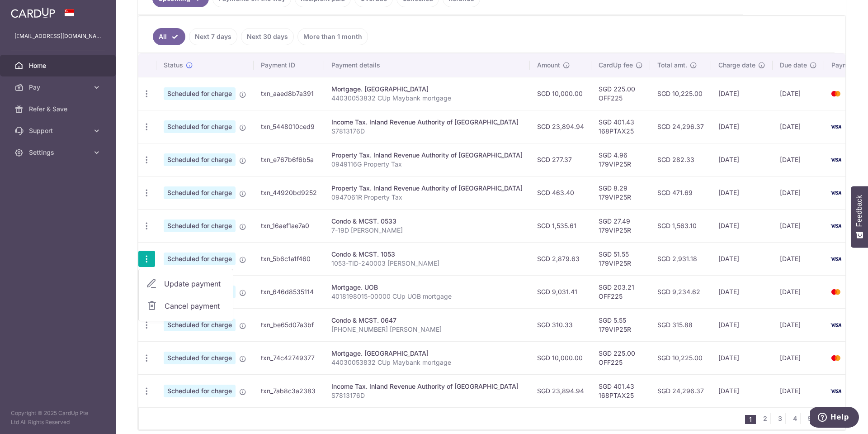  Describe the element at coordinates (561, 324) in the screenshot. I see `td: SGD 310.33` at that location.